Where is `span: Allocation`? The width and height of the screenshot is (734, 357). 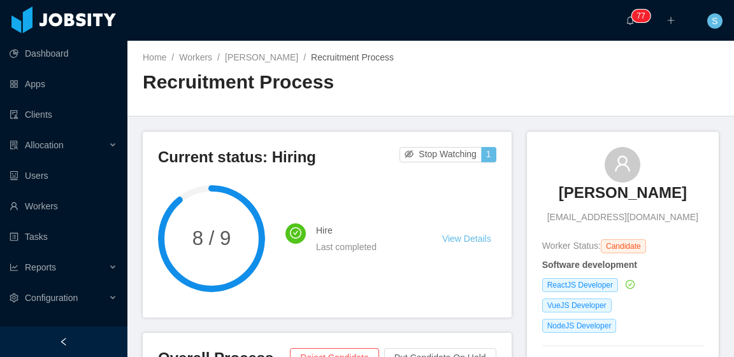
span: Allocation is located at coordinates (44, 145).